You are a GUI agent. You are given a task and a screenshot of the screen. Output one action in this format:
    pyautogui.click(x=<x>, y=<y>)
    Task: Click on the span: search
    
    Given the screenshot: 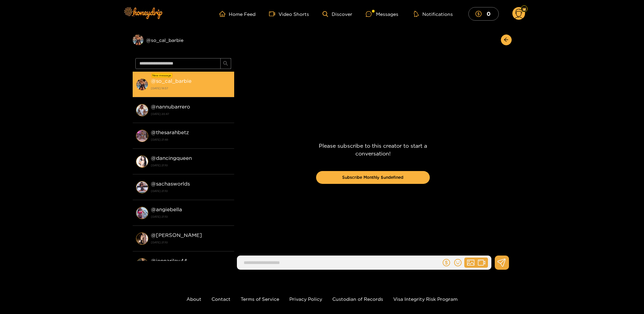 What is the action you would take?
    pyautogui.click(x=225, y=63)
    